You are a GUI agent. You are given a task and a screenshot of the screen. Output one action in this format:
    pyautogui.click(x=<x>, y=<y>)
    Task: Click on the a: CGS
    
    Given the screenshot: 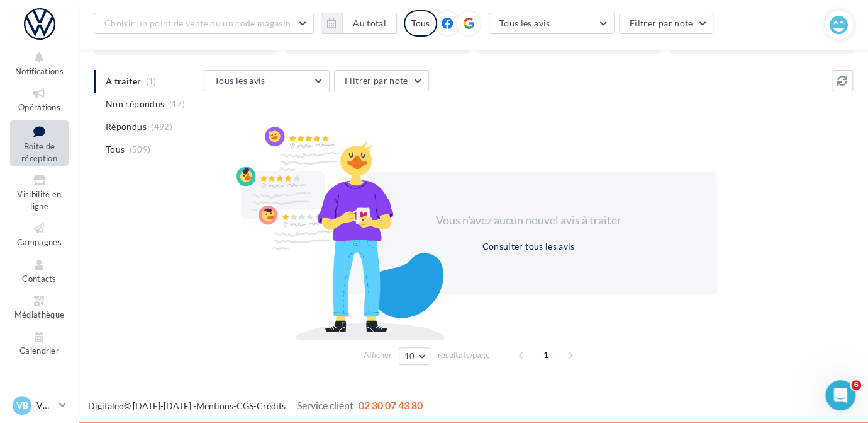 What is the action you would take?
    pyautogui.click(x=245, y=405)
    